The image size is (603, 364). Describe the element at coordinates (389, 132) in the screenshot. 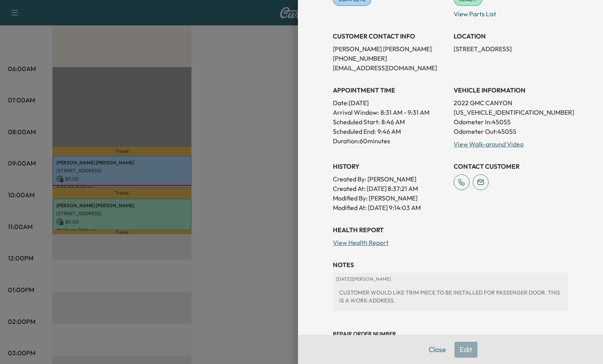

I see `p: 9:46 AM` at that location.